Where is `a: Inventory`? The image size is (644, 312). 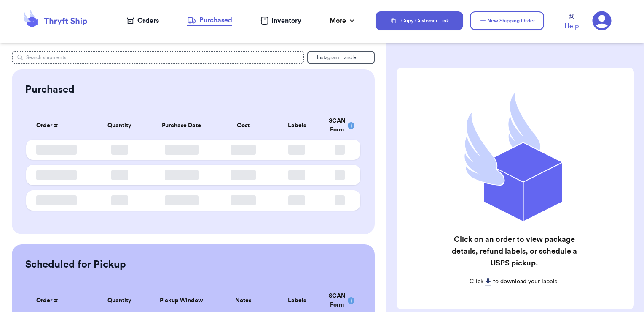
a: Inventory is located at coordinates (281, 21).